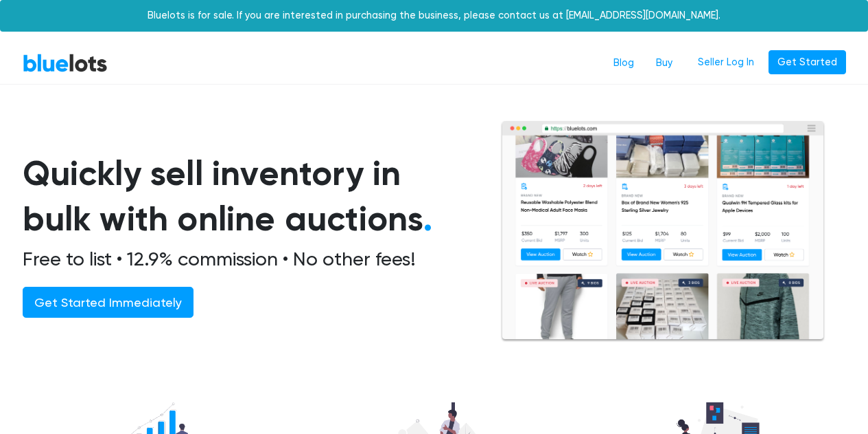 Image resolution: width=868 pixels, height=434 pixels. I want to click on a: Seller Log In, so click(726, 62).